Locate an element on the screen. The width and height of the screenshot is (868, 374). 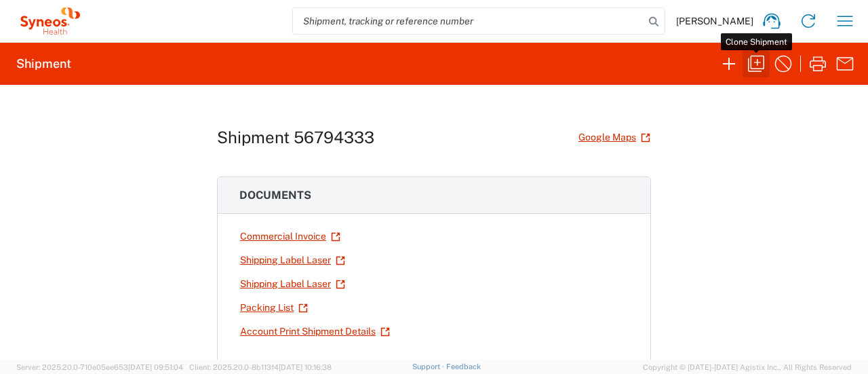
a: Support is located at coordinates (429, 366).